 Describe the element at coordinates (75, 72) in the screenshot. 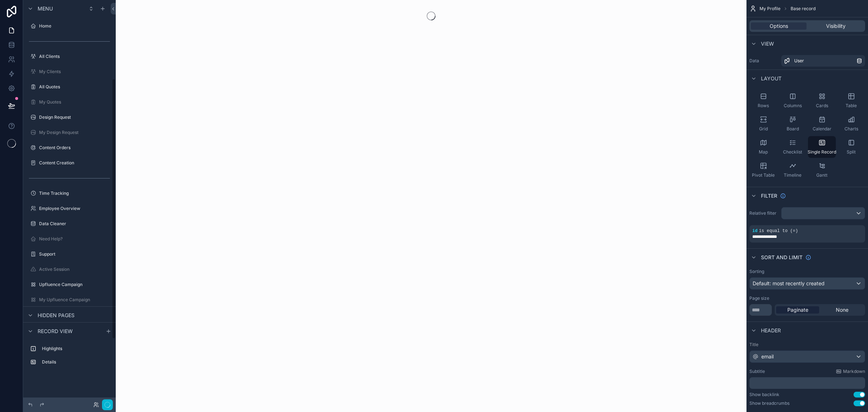

I see `label: My Clients` at that location.